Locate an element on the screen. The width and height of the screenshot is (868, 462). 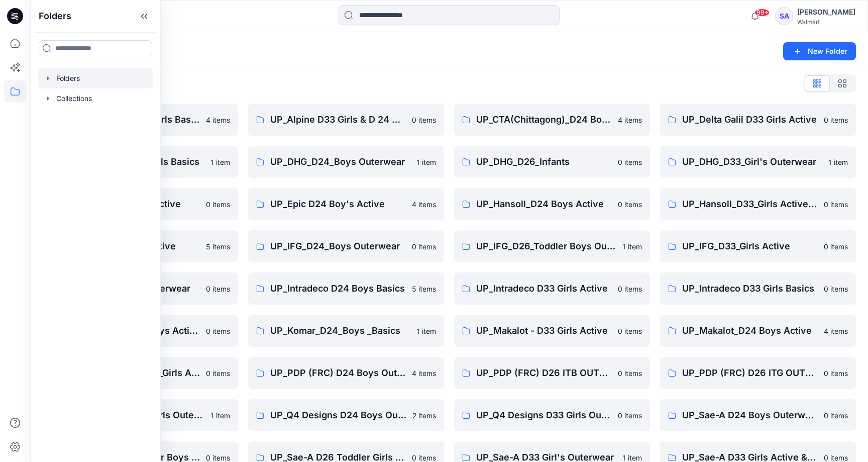
a: UP_IFG_D26_Toddler Boys Outerwear1 item is located at coordinates (553, 246).